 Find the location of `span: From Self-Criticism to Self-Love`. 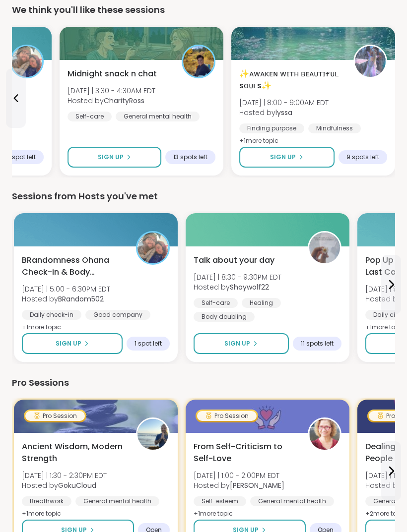

span: From Self-Criticism to Self-Love is located at coordinates (245, 453).